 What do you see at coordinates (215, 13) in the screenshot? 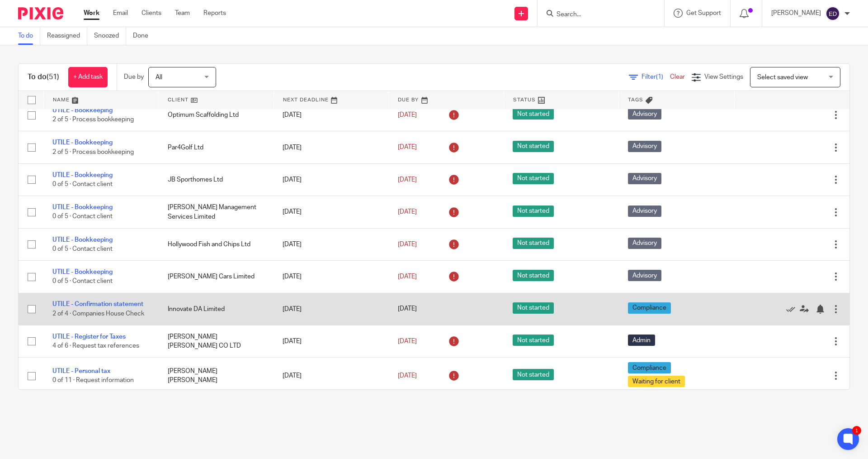
I see `a: Reports` at bounding box center [215, 13].